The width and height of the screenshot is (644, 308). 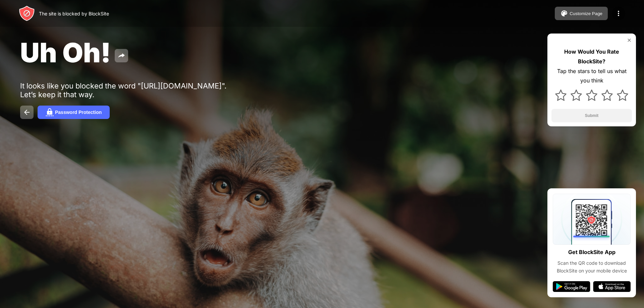 I want to click on img: google-play.svg, so click(x=571, y=287).